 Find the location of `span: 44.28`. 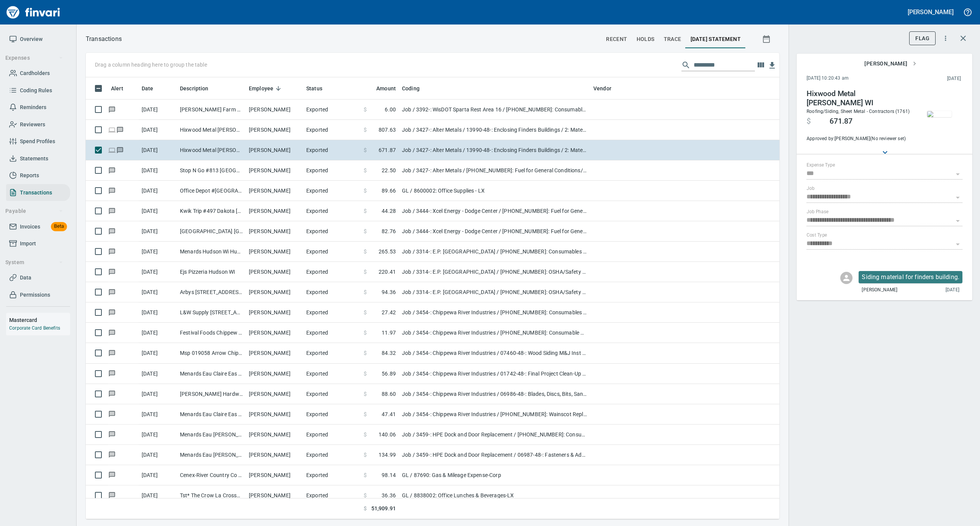

span: 44.28 is located at coordinates (388, 211).